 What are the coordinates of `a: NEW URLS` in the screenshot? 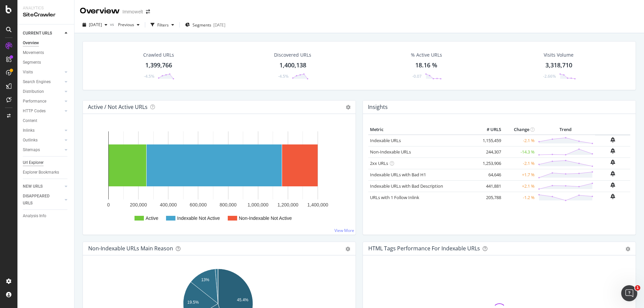 It's located at (42, 187).